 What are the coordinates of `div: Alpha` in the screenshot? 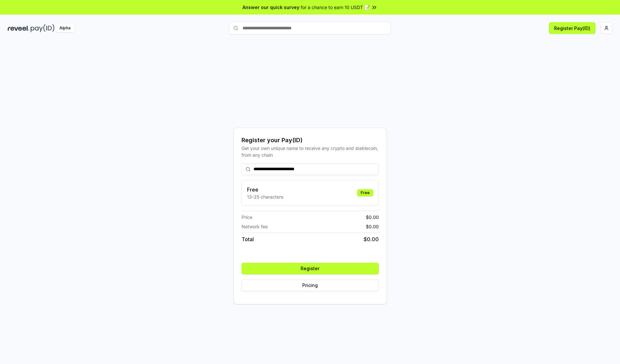 It's located at (65, 28).